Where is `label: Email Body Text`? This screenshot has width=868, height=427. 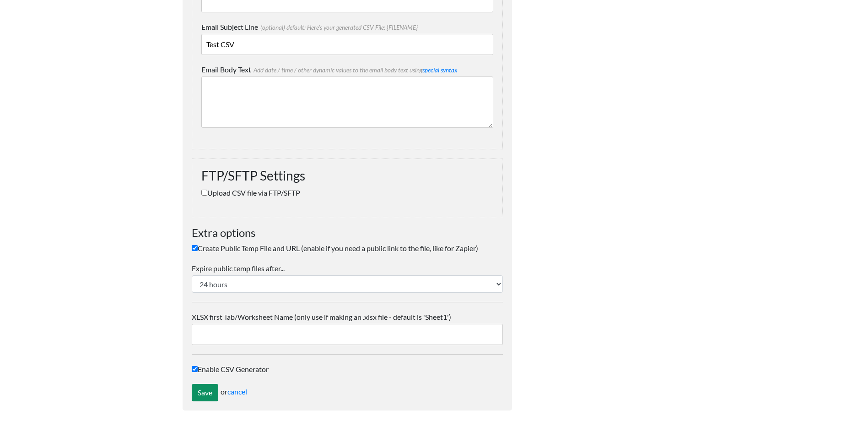
label: Email Body Text is located at coordinates (347, 70).